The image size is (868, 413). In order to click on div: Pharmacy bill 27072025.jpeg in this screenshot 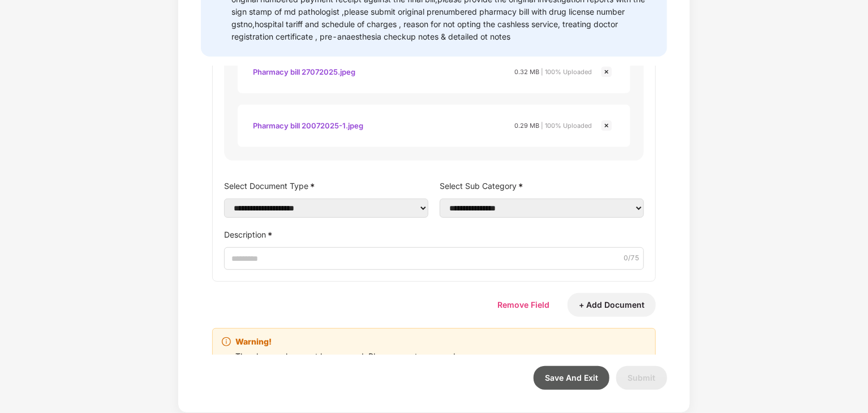, I will do `click(304, 72)`.